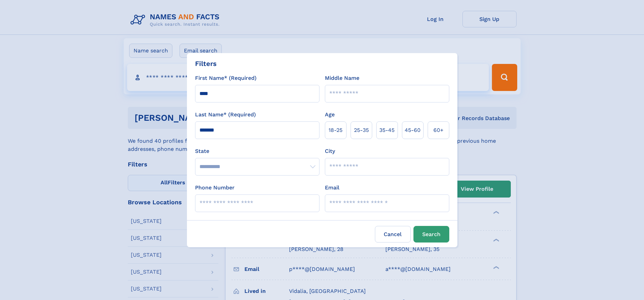 Image resolution: width=644 pixels, height=300 pixels. Describe the element at coordinates (257, 151) in the screenshot. I see `label: State` at that location.